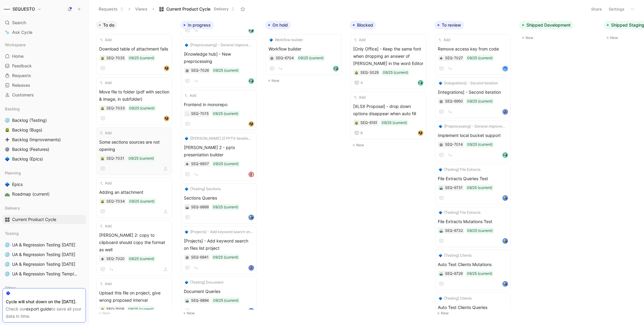  Describe the element at coordinates (389, 115) in the screenshot. I see `a: Add[XLSX Proposal] - drop down options disappear when auto fill09/25 (current)8avatar` at that location.